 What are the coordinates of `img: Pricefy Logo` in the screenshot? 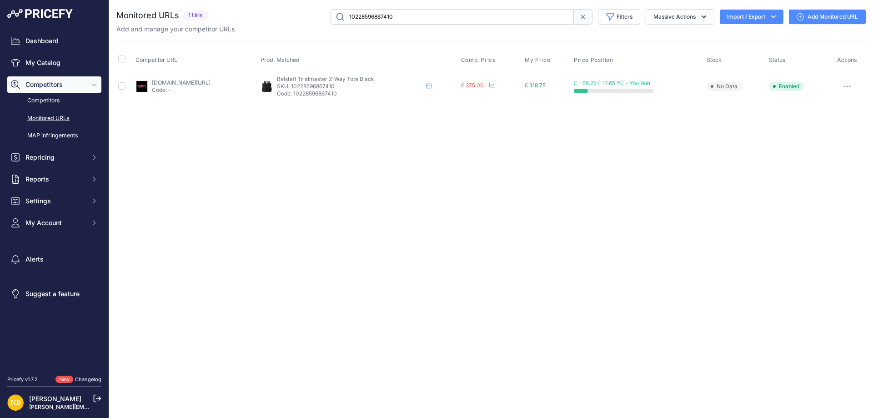 It's located at (40, 14).